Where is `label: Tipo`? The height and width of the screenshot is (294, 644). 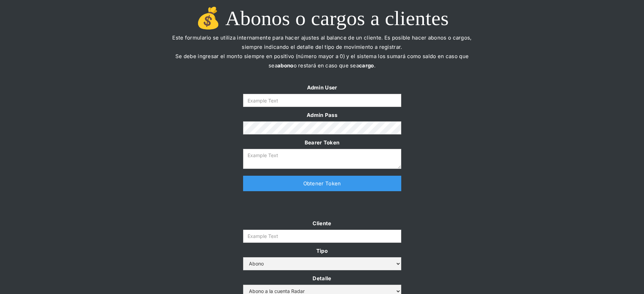 label: Tipo is located at coordinates (322, 251).